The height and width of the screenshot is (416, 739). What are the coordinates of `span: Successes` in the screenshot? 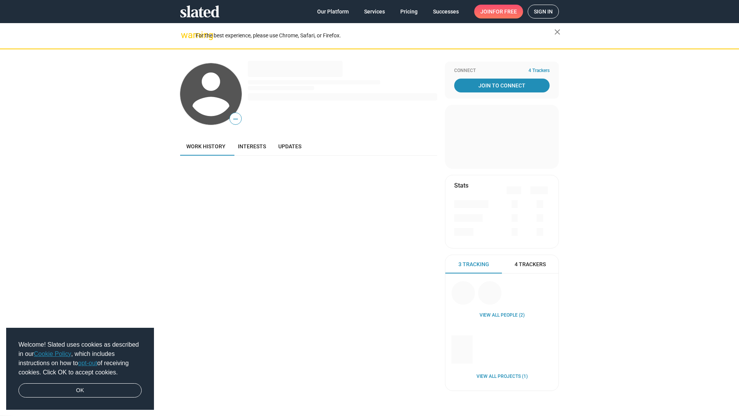 It's located at (446, 12).